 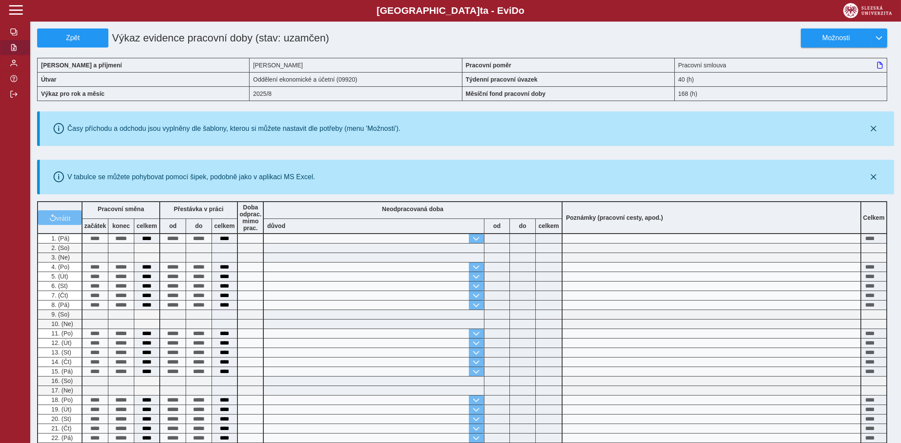 I want to click on button: Zpět, so click(x=73, y=38).